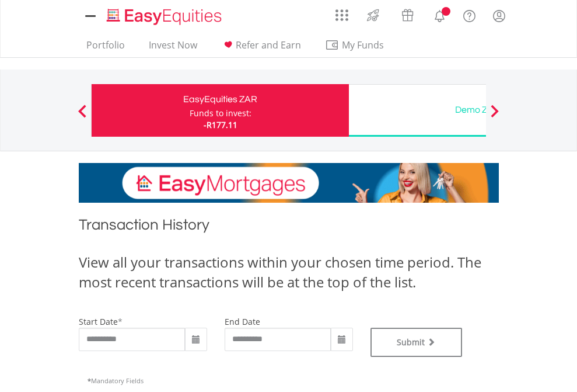  Describe the element at coordinates (439, 15) in the screenshot. I see `a: Notifications` at that location.